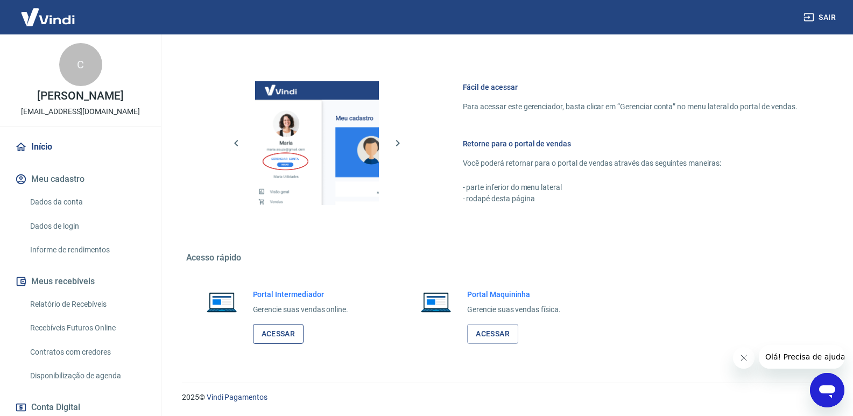 This screenshot has width=853, height=416. I want to click on p: - parte inferior do menu lateral, so click(630, 187).